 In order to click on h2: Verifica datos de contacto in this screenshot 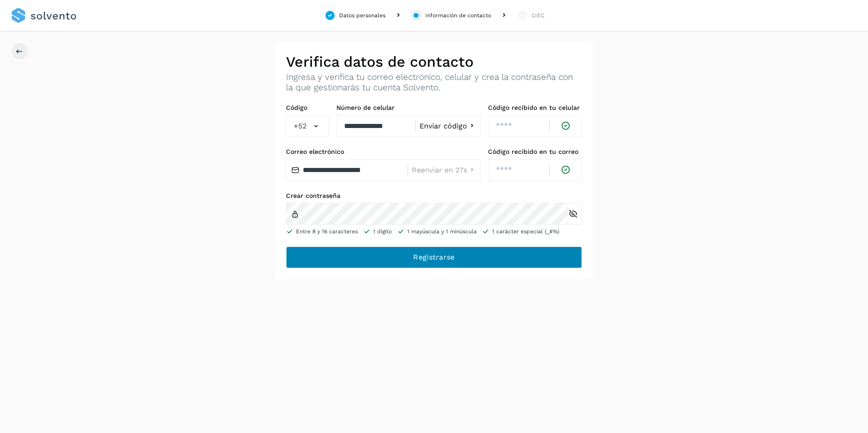, I will do `click(434, 62)`.